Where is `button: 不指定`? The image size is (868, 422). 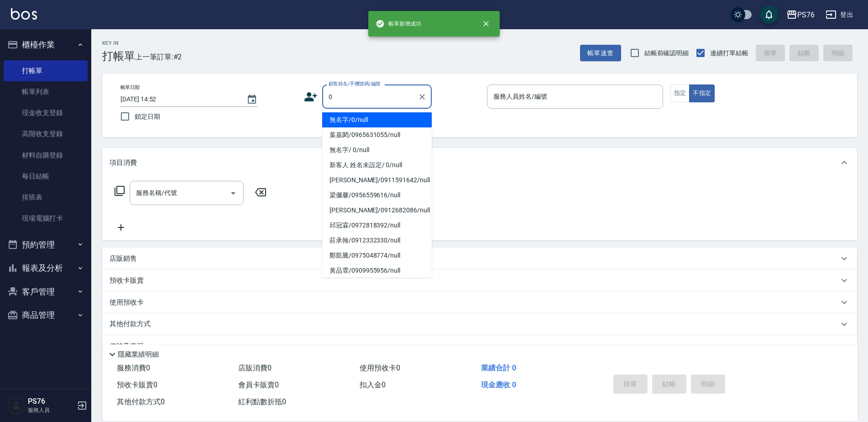
button: 不指定 is located at coordinates (702, 93).